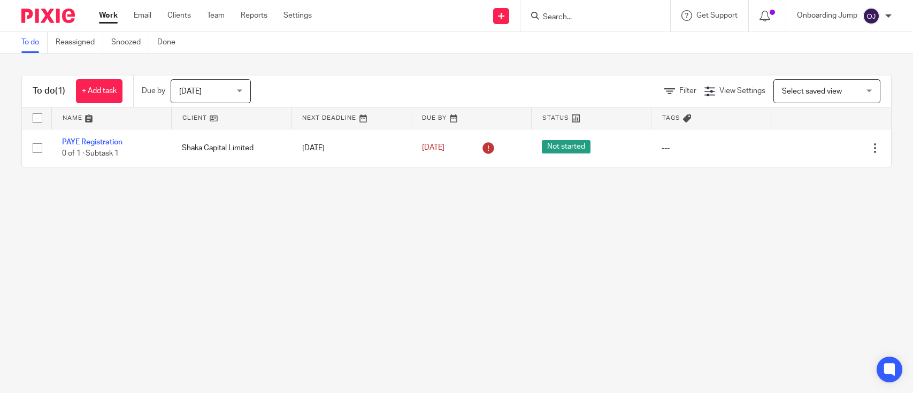 The image size is (913, 393). I want to click on p: Due by, so click(154, 91).